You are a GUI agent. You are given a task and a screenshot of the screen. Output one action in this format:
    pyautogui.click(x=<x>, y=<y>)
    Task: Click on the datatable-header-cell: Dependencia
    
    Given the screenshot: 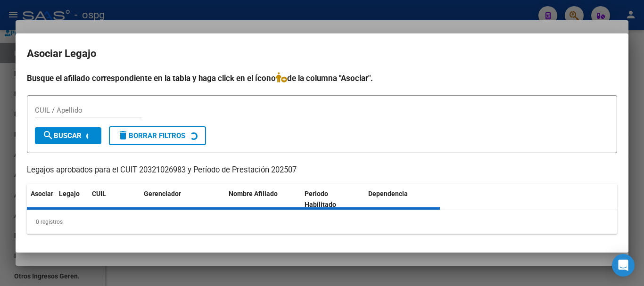 What is the action you would take?
    pyautogui.click(x=402, y=200)
    